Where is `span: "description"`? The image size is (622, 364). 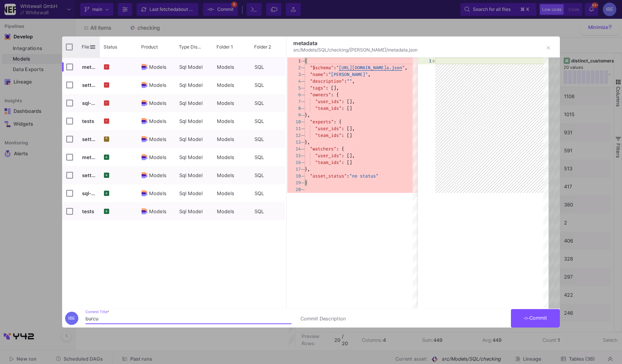 span: "description" is located at coordinates (327, 81).